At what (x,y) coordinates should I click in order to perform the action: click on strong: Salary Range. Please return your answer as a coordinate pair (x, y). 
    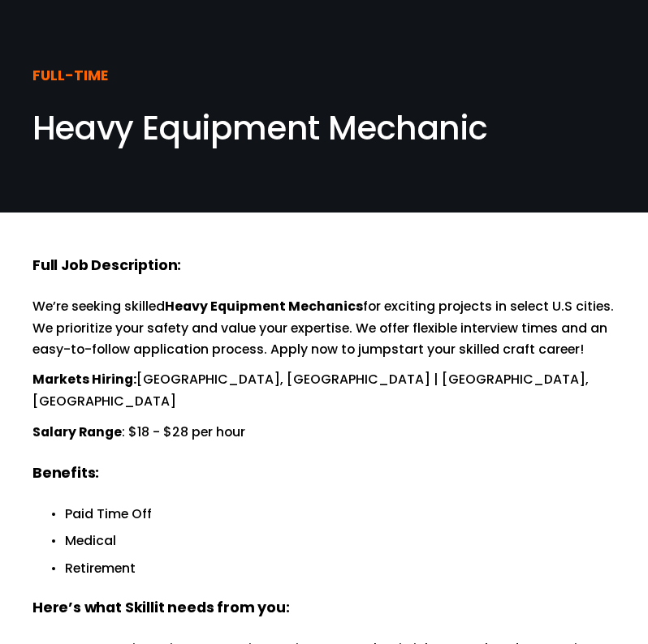
    Looking at the image, I should click on (77, 433).